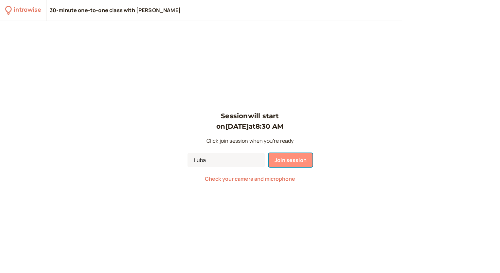 This screenshot has height=273, width=500. Describe the element at coordinates (250, 179) in the screenshot. I see `button: Check your camera and microphone` at that location.